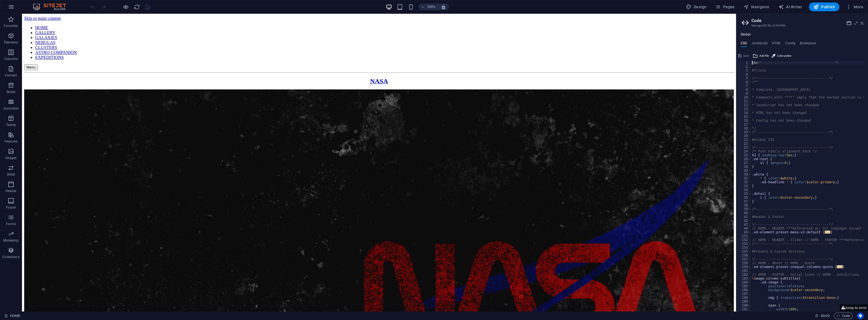 The height and width of the screenshot is (320, 868). Describe the element at coordinates (744, 74) in the screenshot. I see `div: 4` at that location.